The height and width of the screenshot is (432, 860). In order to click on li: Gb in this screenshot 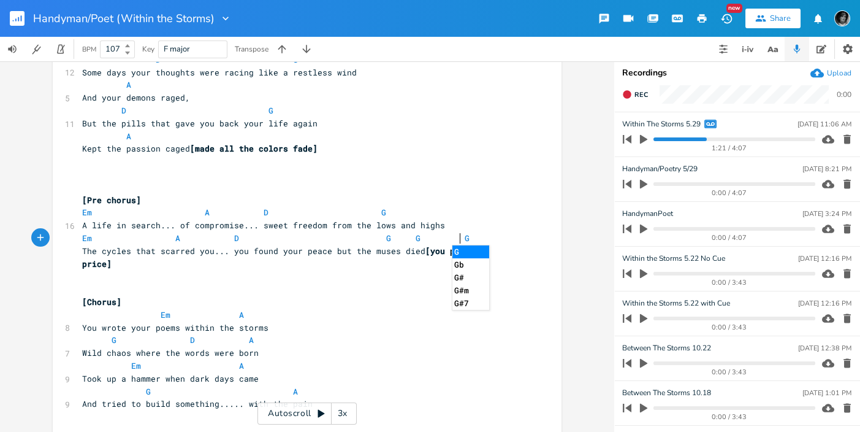, I will do `click(471, 264)`.